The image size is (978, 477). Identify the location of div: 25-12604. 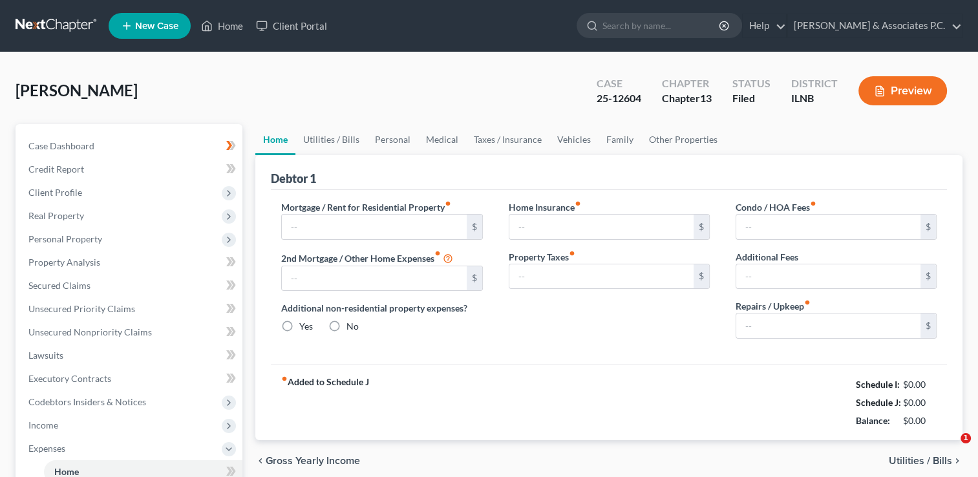
(619, 98).